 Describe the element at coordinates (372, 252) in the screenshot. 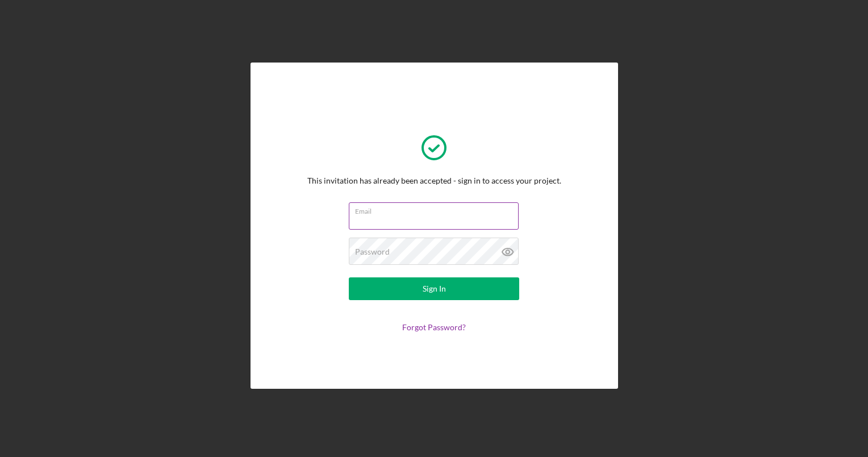

I see `label: Password` at that location.